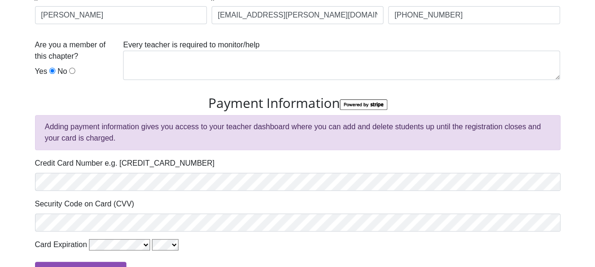 Image resolution: width=595 pixels, height=267 pixels. Describe the element at coordinates (61, 245) in the screenshot. I see `label: Card Expiration` at that location.